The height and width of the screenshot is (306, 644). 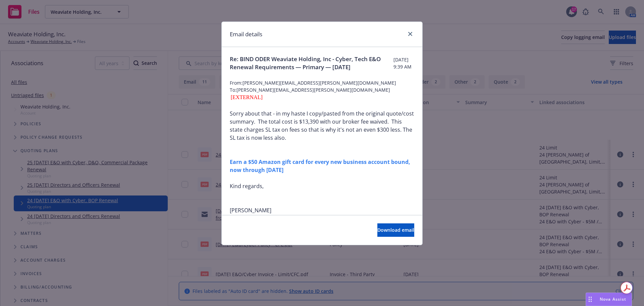 What do you see at coordinates (322, 186) in the screenshot?
I see `div: Kind regards,` at bounding box center [322, 186].